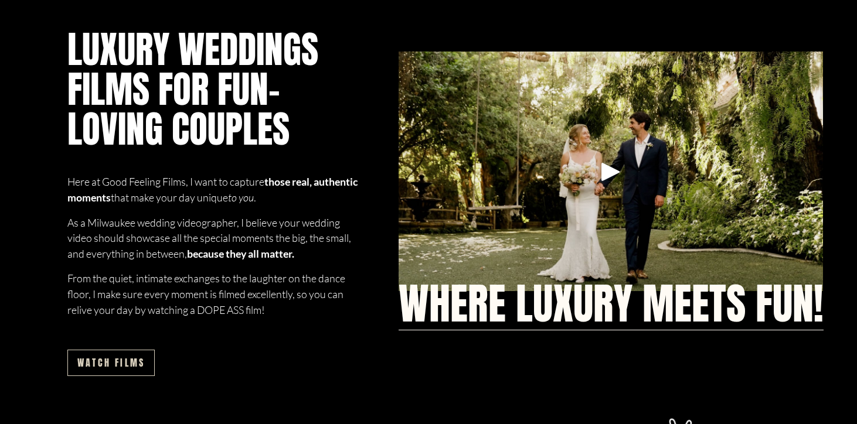 This screenshot has height=424, width=857. Describe the element at coordinates (240, 254) in the screenshot. I see `strong: because they all matter.` at that location.